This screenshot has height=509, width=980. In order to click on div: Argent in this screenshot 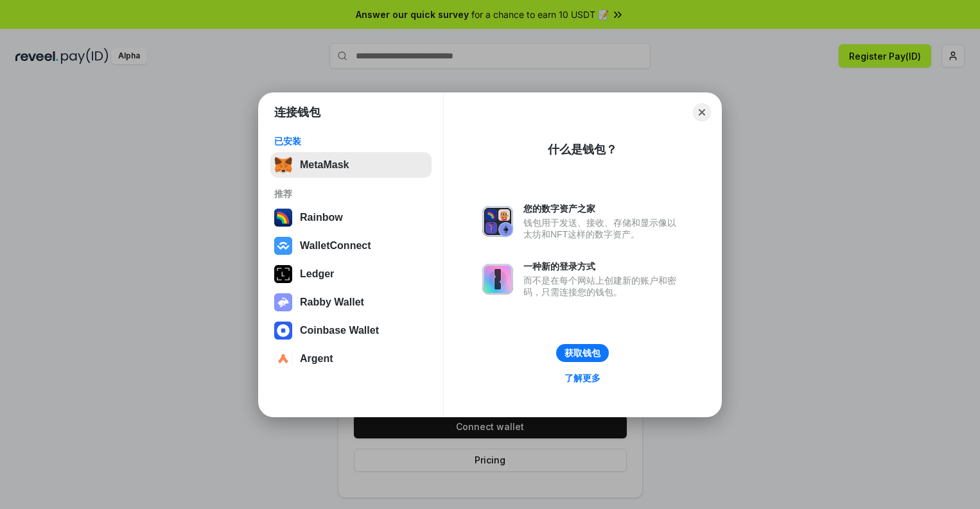, I will do `click(316, 359)`.